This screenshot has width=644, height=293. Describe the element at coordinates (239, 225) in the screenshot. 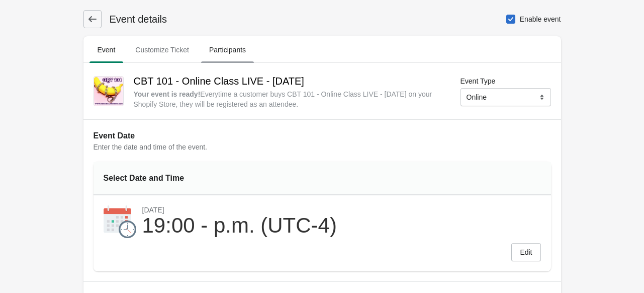

I see `div: 19:00 - p.m. (UTC-4)` at that location.